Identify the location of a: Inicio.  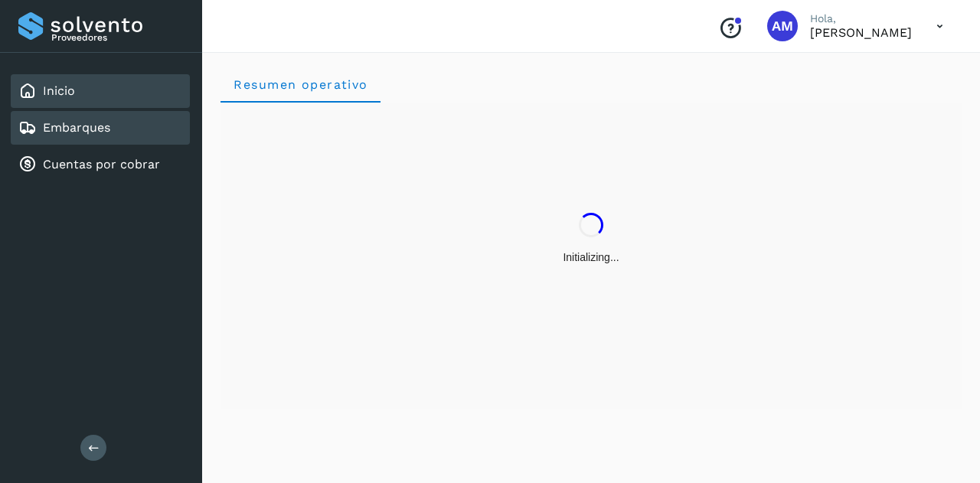
(59, 91).